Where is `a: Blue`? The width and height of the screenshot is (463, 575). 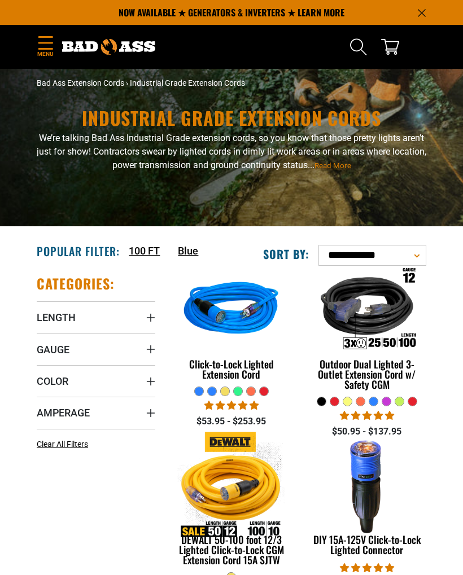
a: Blue is located at coordinates (188, 251).